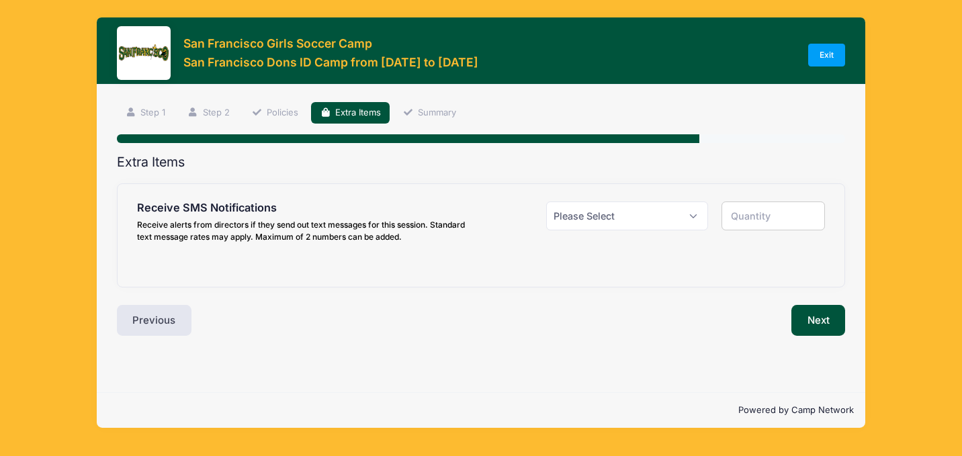 The image size is (962, 456). Describe the element at coordinates (306, 208) in the screenshot. I see `h4: Receive SMS Notifications` at that location.